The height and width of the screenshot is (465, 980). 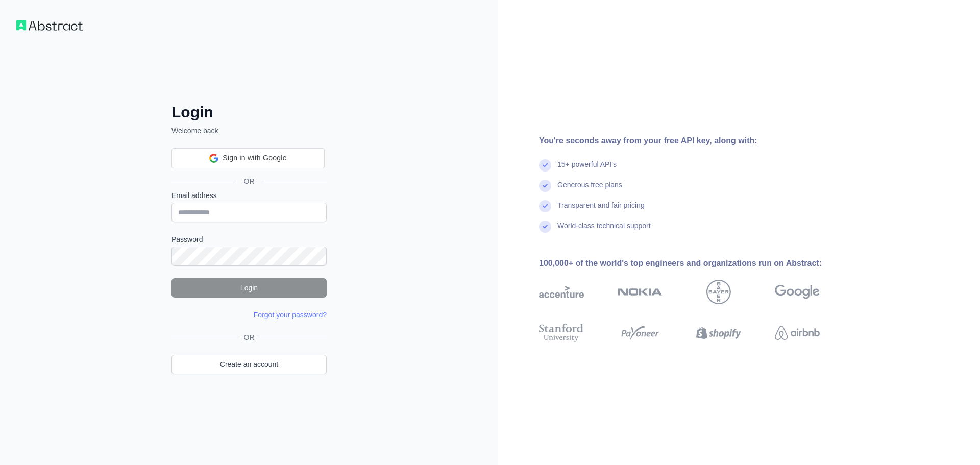 I want to click on div: 15+ powerful API's, so click(x=587, y=170).